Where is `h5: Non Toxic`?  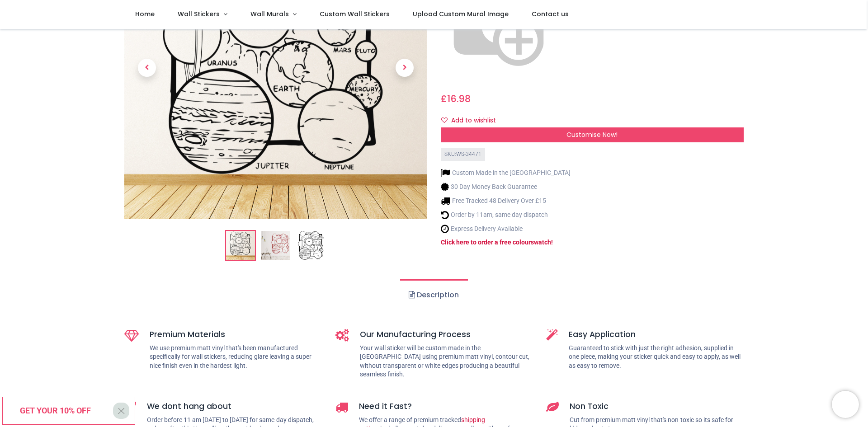 h5: Non Toxic is located at coordinates (656, 406).